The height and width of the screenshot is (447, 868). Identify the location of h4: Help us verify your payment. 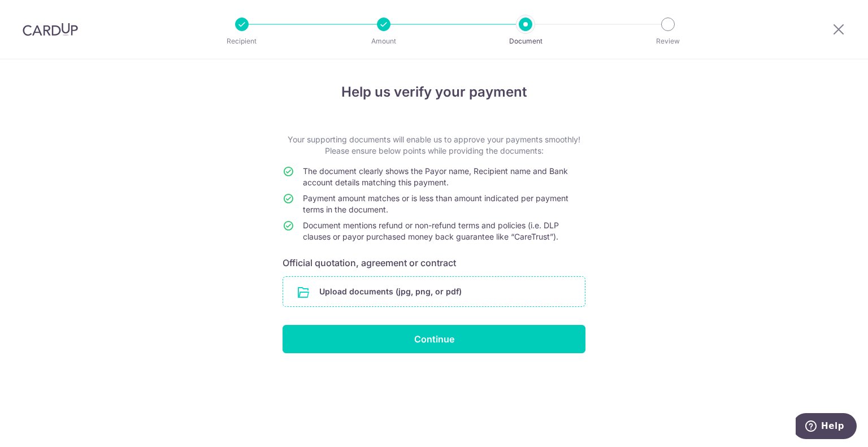
(434, 92).